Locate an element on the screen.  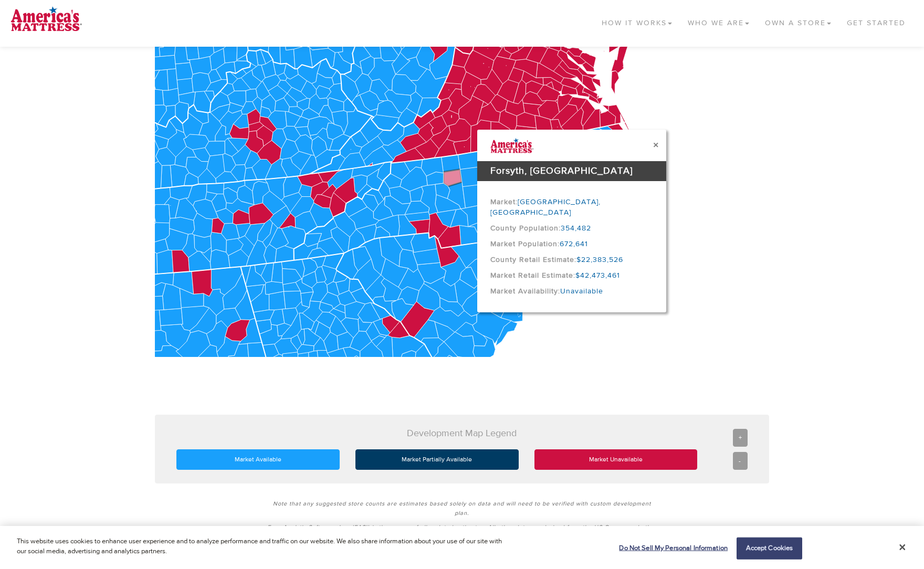
button: Do Not Sell My Personal Information is located at coordinates (671, 548).